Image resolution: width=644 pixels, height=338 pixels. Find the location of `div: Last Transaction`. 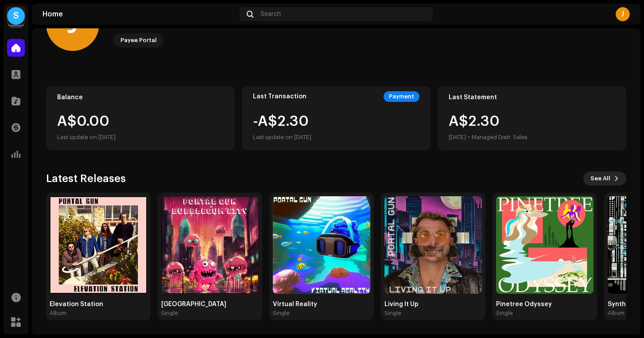

div: Last Transaction is located at coordinates (280, 97).